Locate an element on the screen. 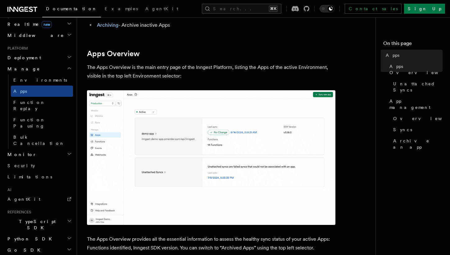 This screenshot has width=450, height=255. a: Overview is located at coordinates (416, 119).